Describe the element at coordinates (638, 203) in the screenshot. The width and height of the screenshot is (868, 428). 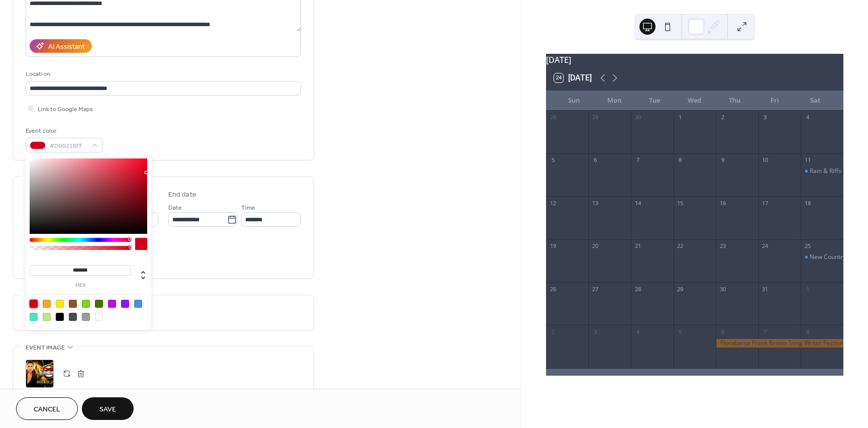
I see `div: 14` at that location.